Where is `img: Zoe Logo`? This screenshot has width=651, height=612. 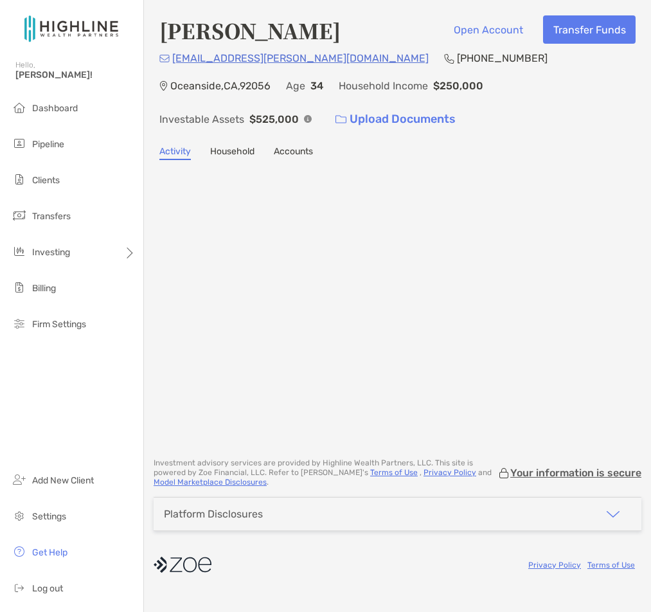
img: Zoe Logo is located at coordinates (71, 28).